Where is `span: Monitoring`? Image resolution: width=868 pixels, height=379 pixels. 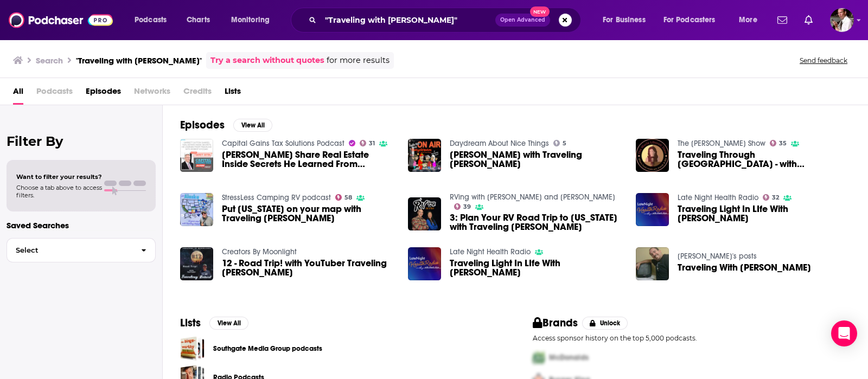 span: Monitoring is located at coordinates (250, 20).